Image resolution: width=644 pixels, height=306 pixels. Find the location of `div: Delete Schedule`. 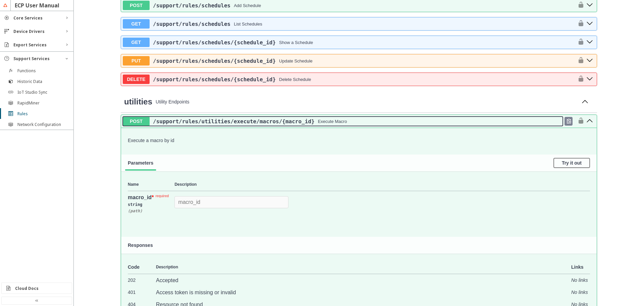

div: Delete Schedule is located at coordinates (295, 79).